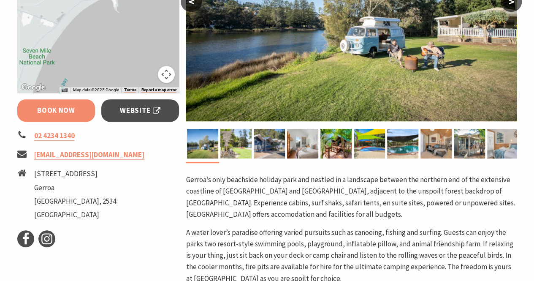 The width and height of the screenshot is (534, 281). I want to click on img: Couple on cabin deck at Seven Mile Beach Holiday Park, so click(469, 143).